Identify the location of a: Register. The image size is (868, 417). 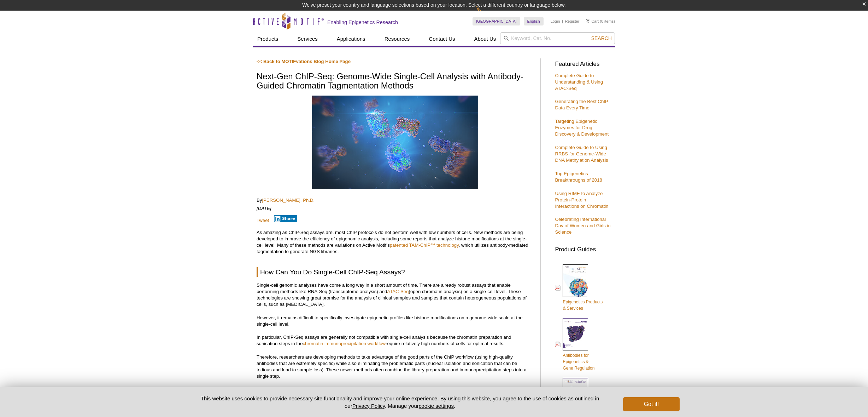
(572, 21).